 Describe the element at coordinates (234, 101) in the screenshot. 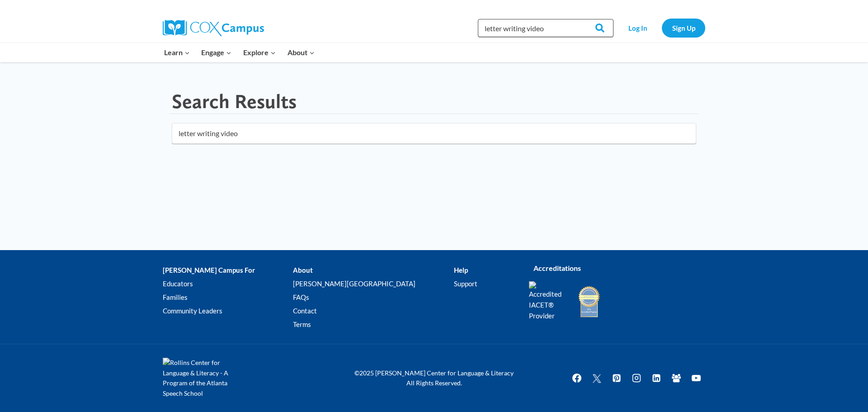

I see `h1: Search Results` at that location.